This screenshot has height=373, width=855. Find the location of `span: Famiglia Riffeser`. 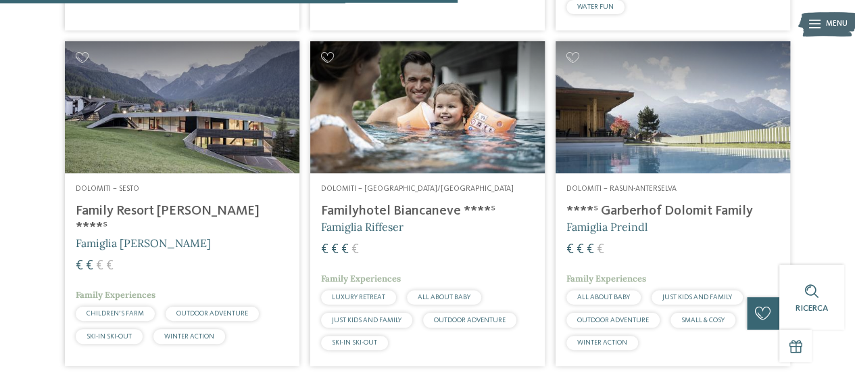

span: Famiglia Riffeser is located at coordinates (362, 227).